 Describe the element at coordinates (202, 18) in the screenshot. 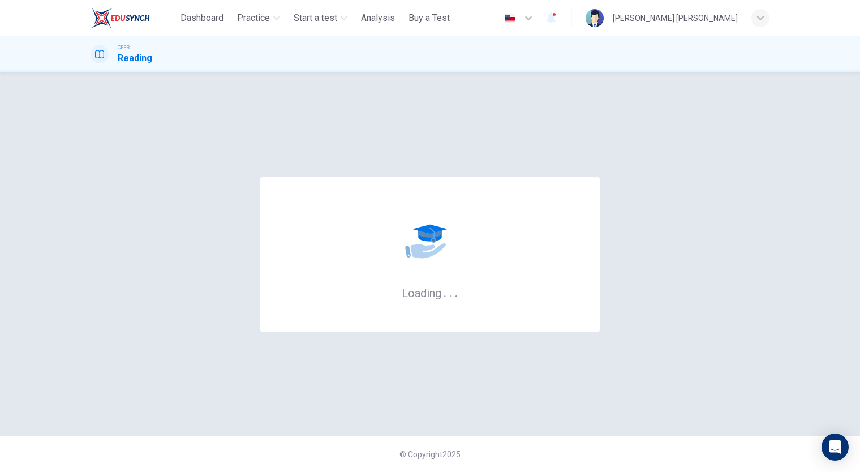

I see `span: Dashboard` at that location.